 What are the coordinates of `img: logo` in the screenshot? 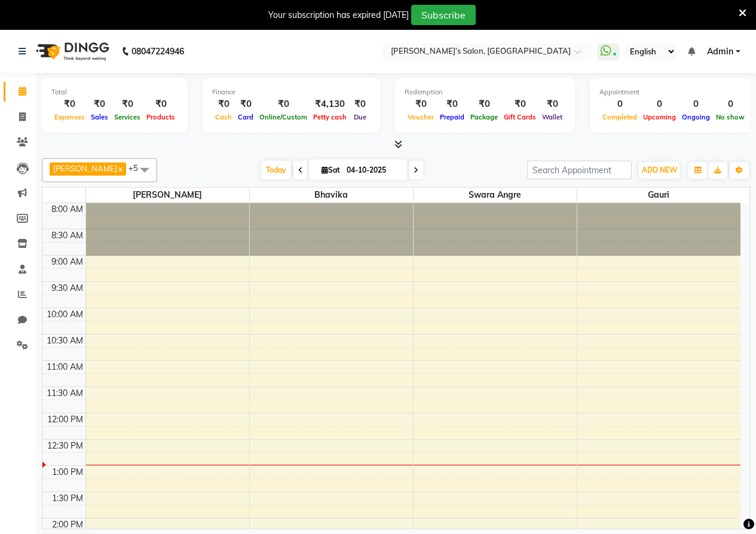 It's located at (71, 51).